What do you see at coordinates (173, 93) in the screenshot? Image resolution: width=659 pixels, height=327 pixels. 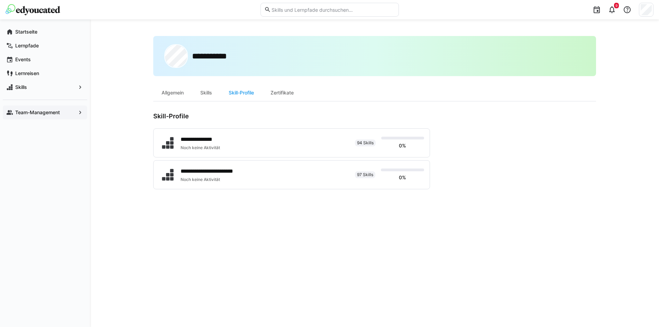 I see `div: Allgemein` at bounding box center [173, 93].